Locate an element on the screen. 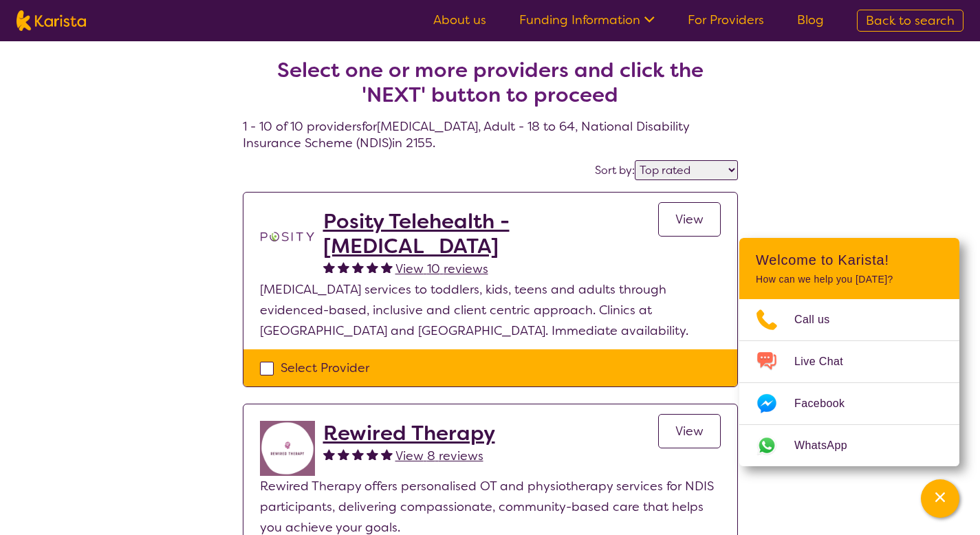  span: Back to search is located at coordinates (910, 21).